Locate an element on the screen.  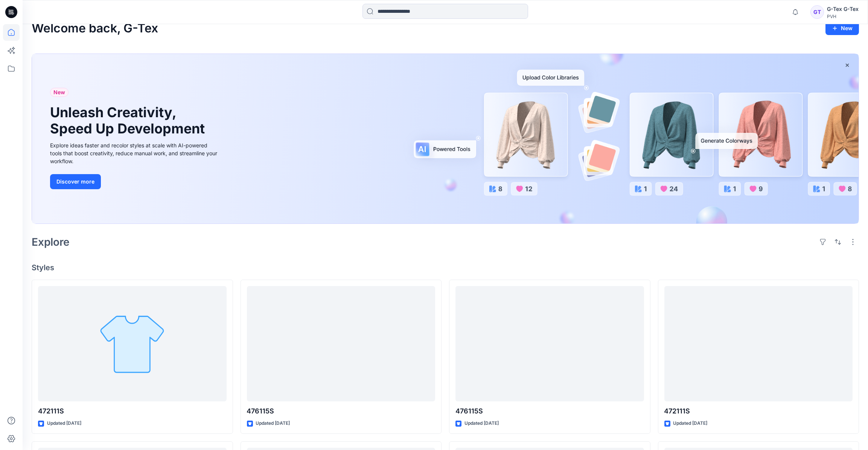
a: Discover more is located at coordinates (135, 182).